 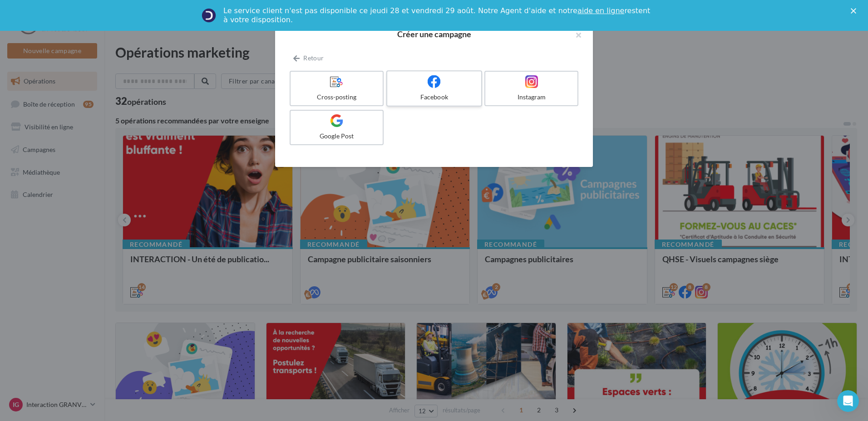 I want to click on div: Instagram, so click(x=531, y=97).